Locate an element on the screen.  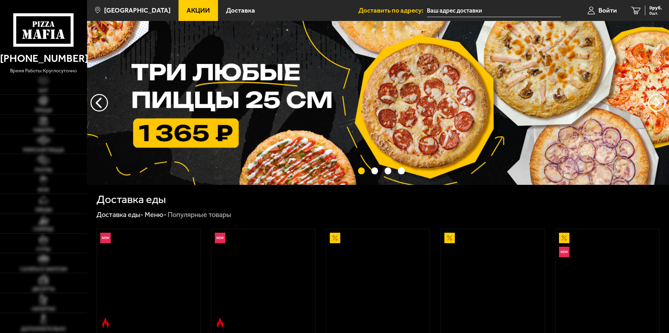
span: Салаты и закуски is located at coordinates (43, 269).